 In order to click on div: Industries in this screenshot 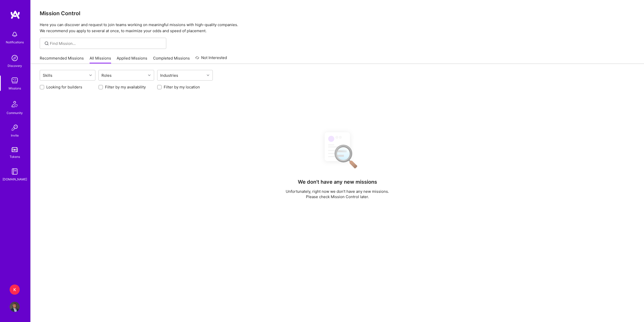, I will do `click(169, 75)`.